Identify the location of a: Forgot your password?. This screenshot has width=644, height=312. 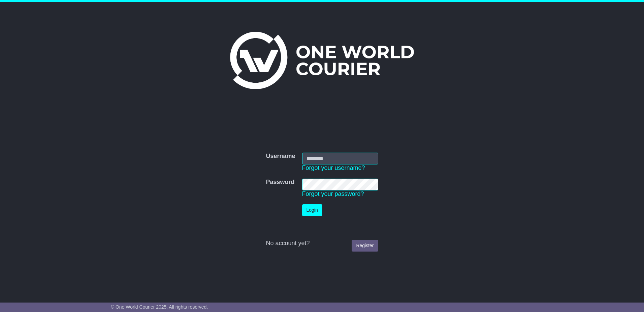
(333, 194).